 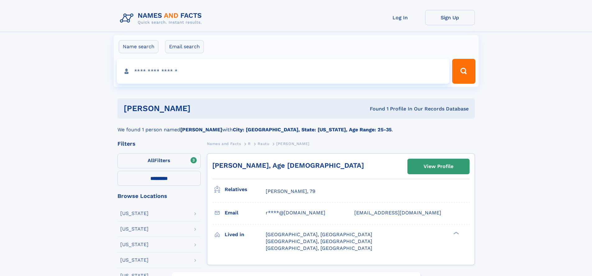 What do you see at coordinates (249, 143) in the screenshot?
I see `a: R` at bounding box center [249, 143].